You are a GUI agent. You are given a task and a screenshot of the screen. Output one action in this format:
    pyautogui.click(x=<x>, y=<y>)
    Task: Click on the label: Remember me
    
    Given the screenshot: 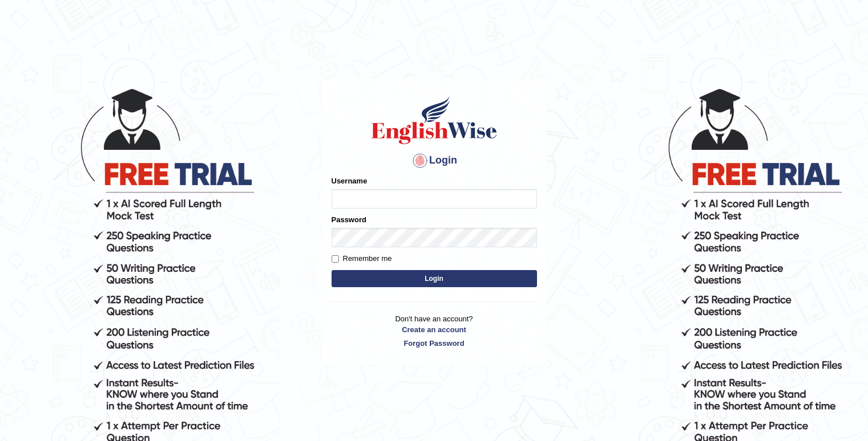 What is the action you would take?
    pyautogui.click(x=362, y=258)
    